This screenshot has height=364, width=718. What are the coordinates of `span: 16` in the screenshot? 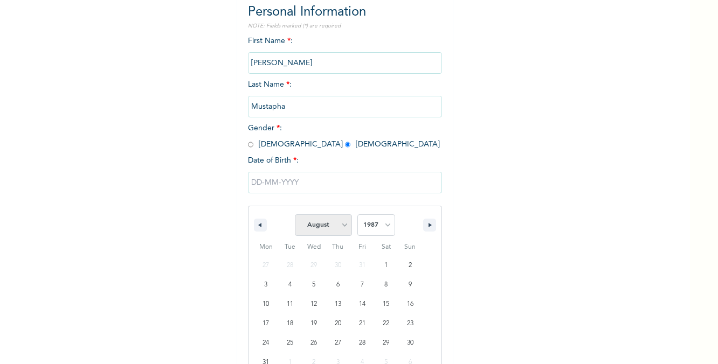 It's located at (410, 304).